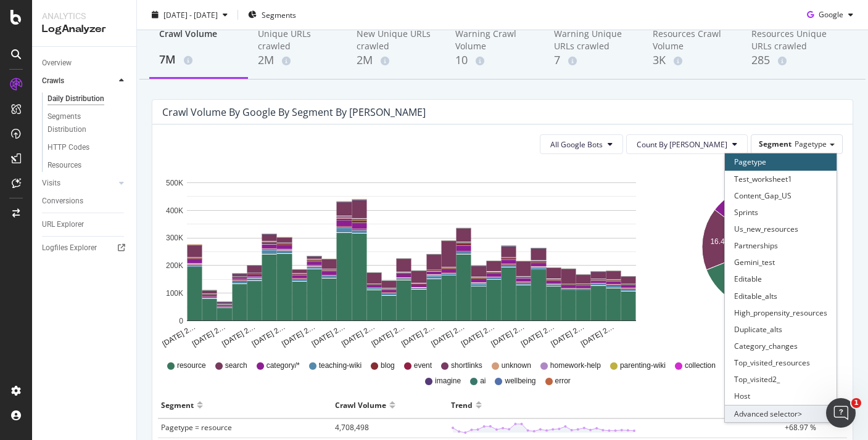  I want to click on div: Segments Distribution, so click(81, 123).